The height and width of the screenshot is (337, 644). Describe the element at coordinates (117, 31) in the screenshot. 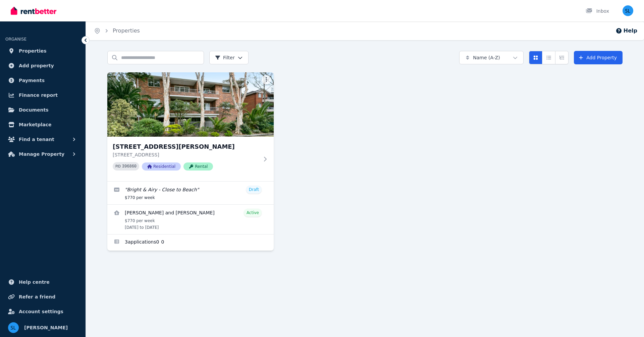

I see `nav: Breadcrumb` at that location.